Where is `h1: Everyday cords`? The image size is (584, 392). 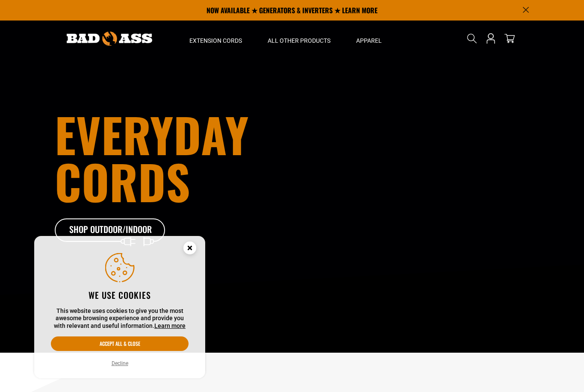 h1: Everyday cords is located at coordinates (197, 158).